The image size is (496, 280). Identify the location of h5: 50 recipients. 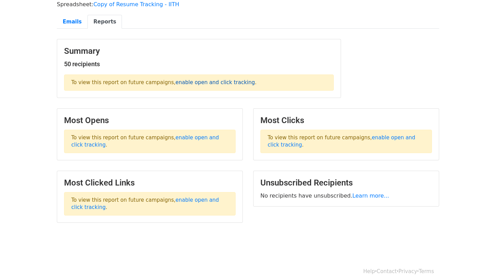
(199, 64).